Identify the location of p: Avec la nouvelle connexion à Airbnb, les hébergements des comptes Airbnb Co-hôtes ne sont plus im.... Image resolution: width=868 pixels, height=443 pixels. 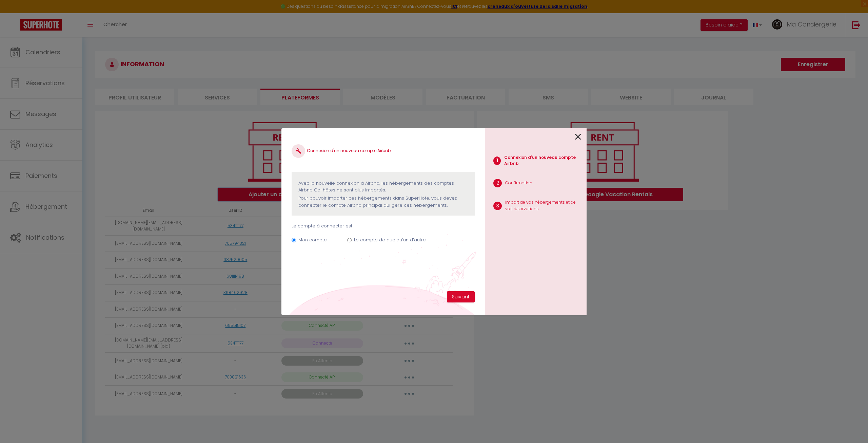
(383, 186).